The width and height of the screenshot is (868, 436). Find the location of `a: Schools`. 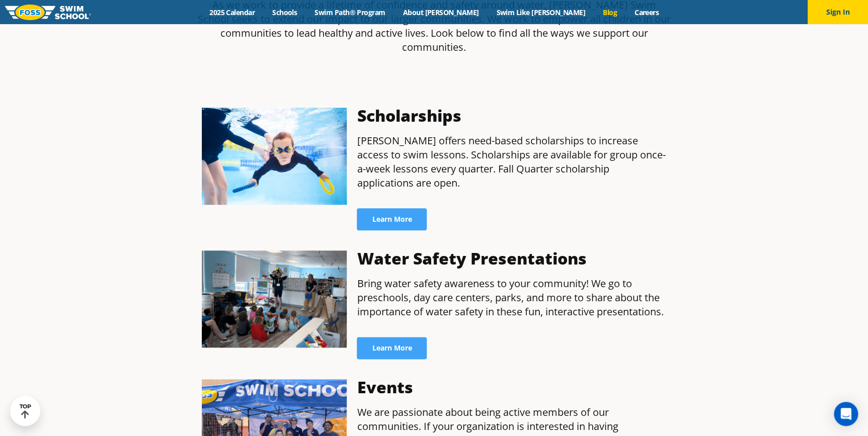

a: Schools is located at coordinates (285, 12).